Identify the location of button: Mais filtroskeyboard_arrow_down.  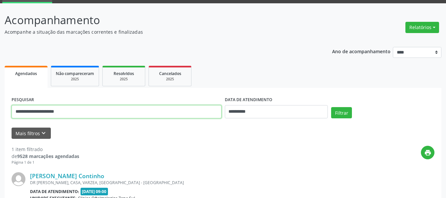
(31, 133).